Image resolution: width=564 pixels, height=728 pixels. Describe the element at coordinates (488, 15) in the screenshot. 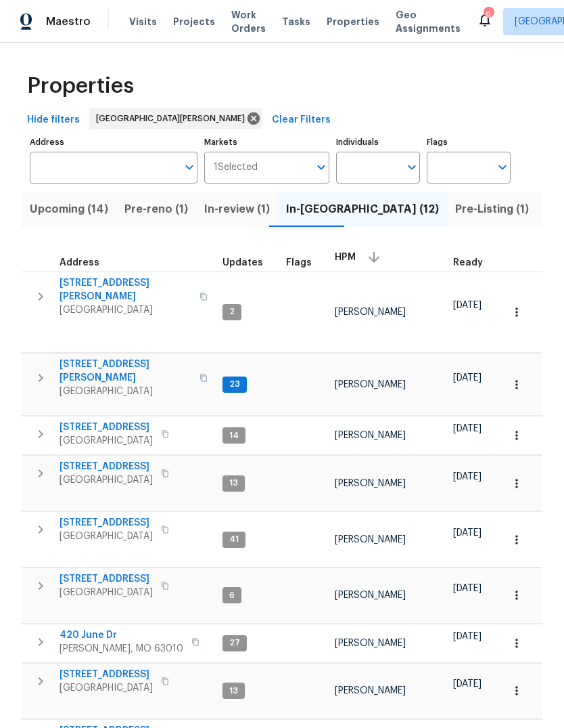

I see `div: 9` at that location.